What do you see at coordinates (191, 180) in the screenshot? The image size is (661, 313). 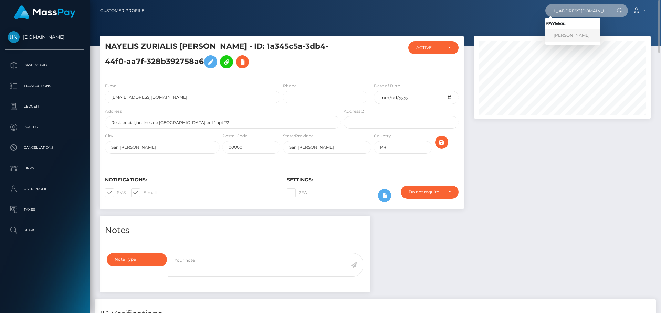 I see `h6: Notifications:` at bounding box center [191, 180].